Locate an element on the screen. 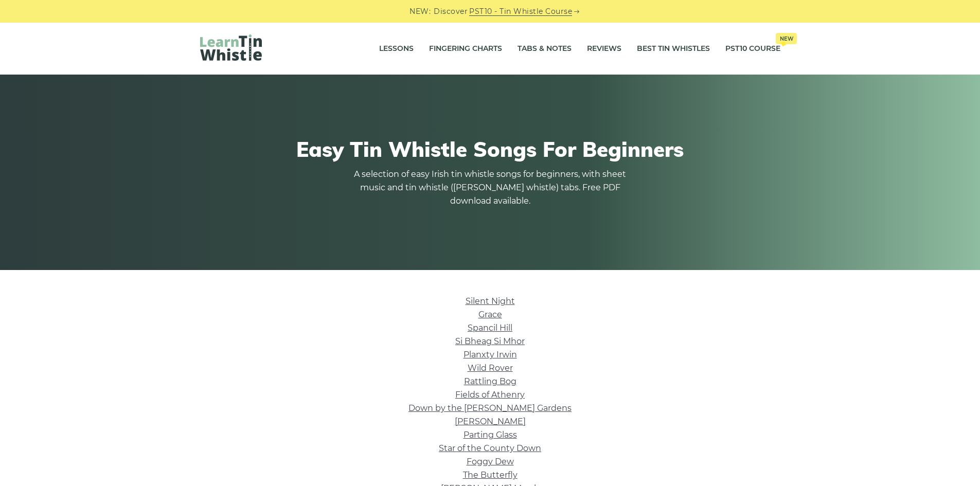 Image resolution: width=980 pixels, height=486 pixels. a: Fields of Athenry is located at coordinates (490, 394).